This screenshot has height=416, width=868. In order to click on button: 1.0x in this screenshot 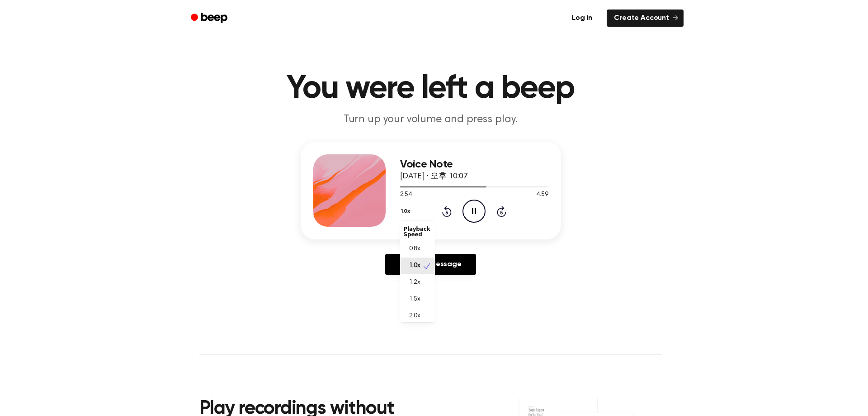, I will do `click(407, 211)`.